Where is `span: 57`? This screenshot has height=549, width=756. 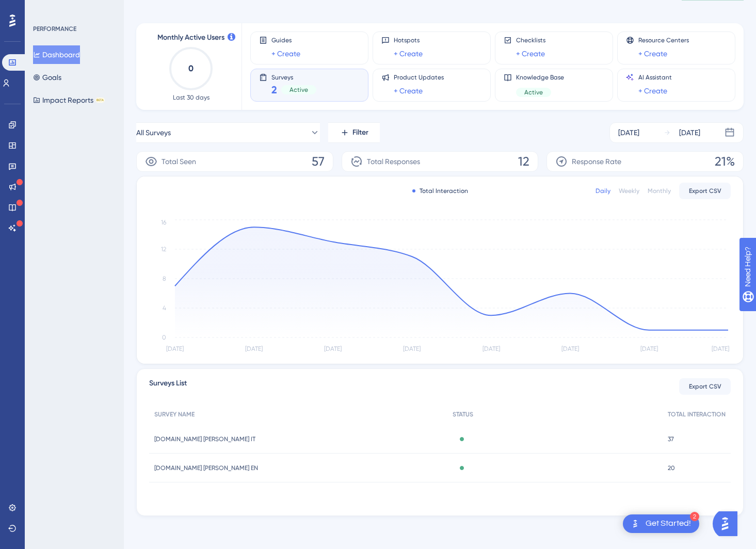 span: 57 is located at coordinates (318, 161).